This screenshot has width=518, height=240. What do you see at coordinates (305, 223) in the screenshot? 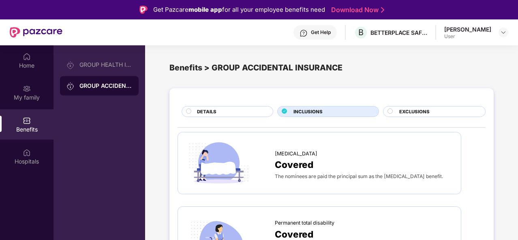
I see `span: Permanent total disability` at bounding box center [305, 223].